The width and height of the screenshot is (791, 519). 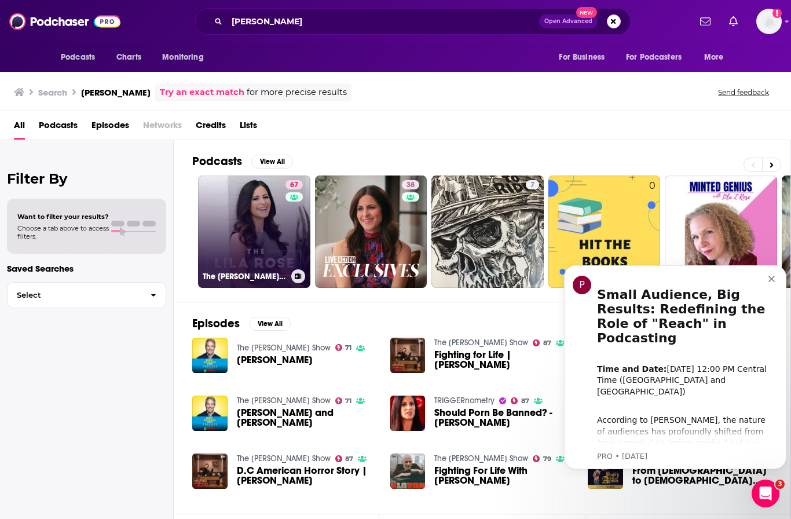 What do you see at coordinates (128, 57) in the screenshot?
I see `a: Charts` at bounding box center [128, 57].